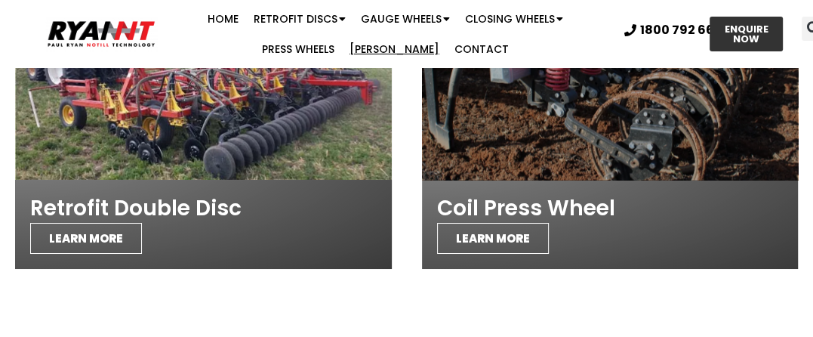 The height and width of the screenshot is (337, 813). I want to click on a: Coil Press Wheel LEARN MORE, so click(610, 138).